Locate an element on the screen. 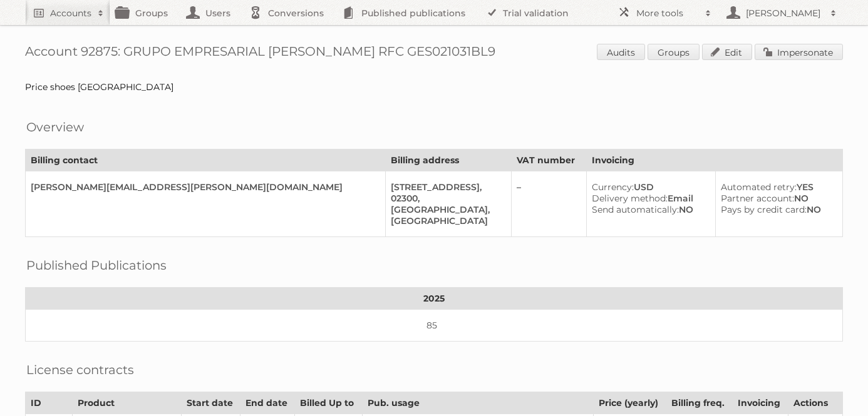 This screenshot has height=416, width=868. th: Start date is located at coordinates (210, 403).